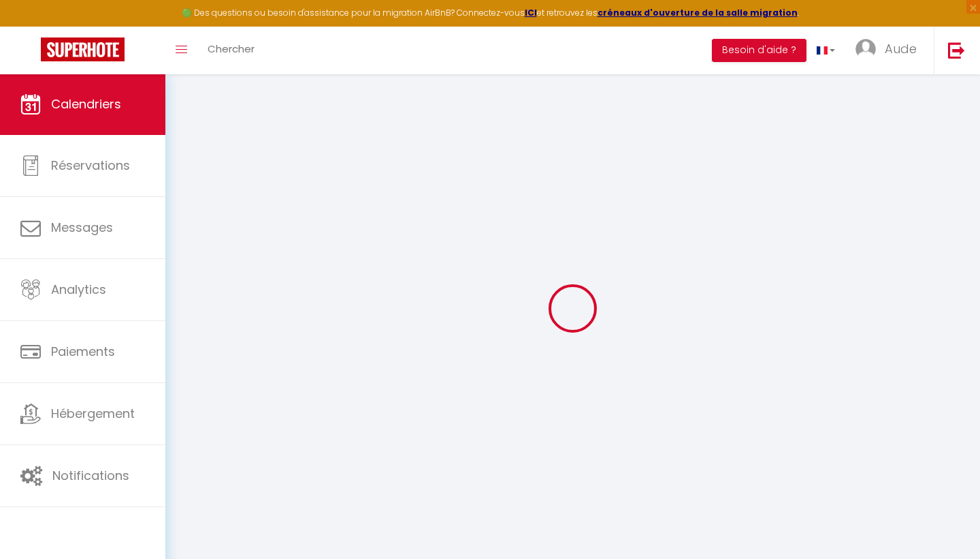 This screenshot has height=559, width=980. I want to click on span: Analytics, so click(78, 289).